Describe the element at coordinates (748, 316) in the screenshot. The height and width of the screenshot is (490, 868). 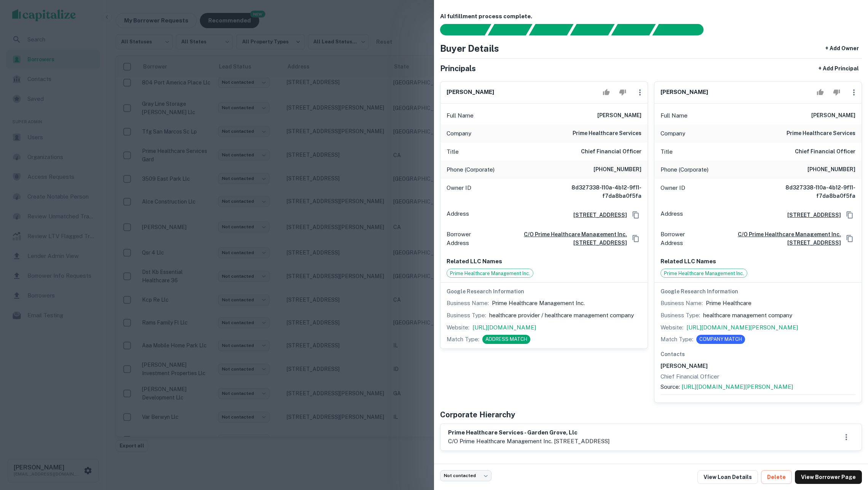
I see `p: healthcare management company` at that location.